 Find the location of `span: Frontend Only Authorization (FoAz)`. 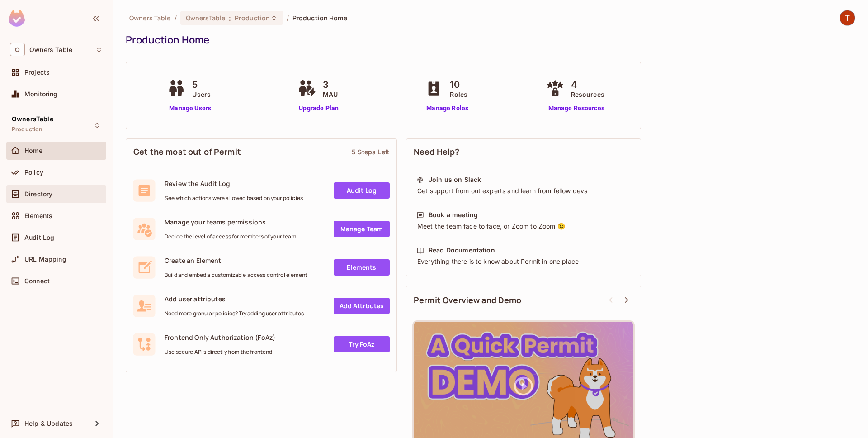

span: Frontend Only Authorization (FoAz) is located at coordinates (220, 337).